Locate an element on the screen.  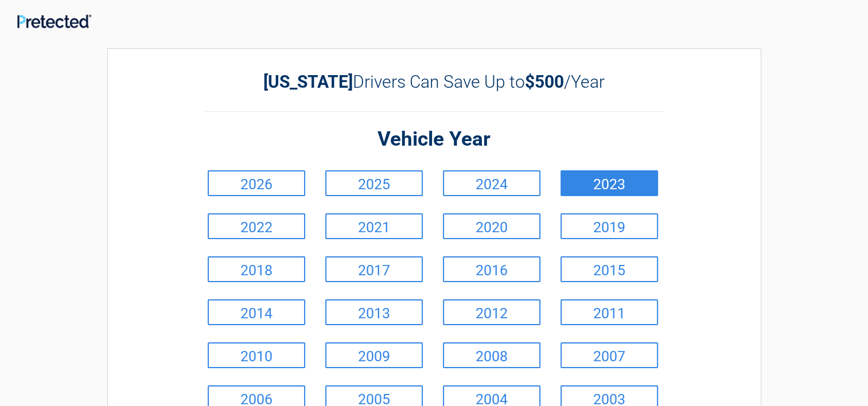
a: 2018 is located at coordinates (257, 269).